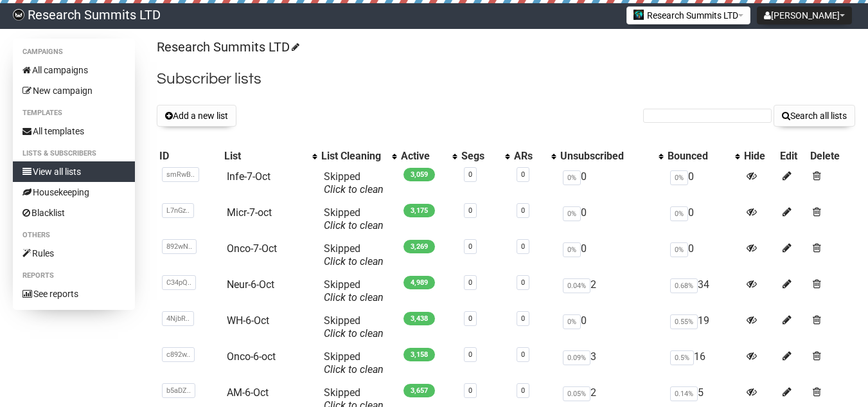 This screenshot has height=407, width=868. Describe the element at coordinates (611, 156) in the screenshot. I see `th: Unsubscribed: No sort applied, activate to apply an ascending sort` at that location.